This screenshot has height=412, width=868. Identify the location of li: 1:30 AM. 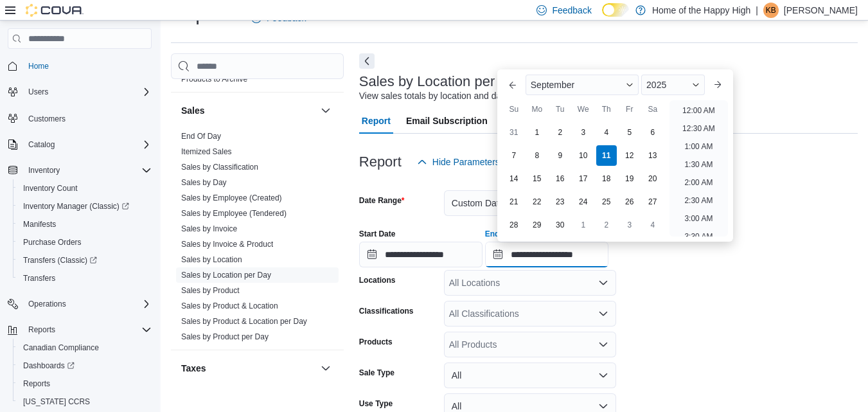
(698, 165).